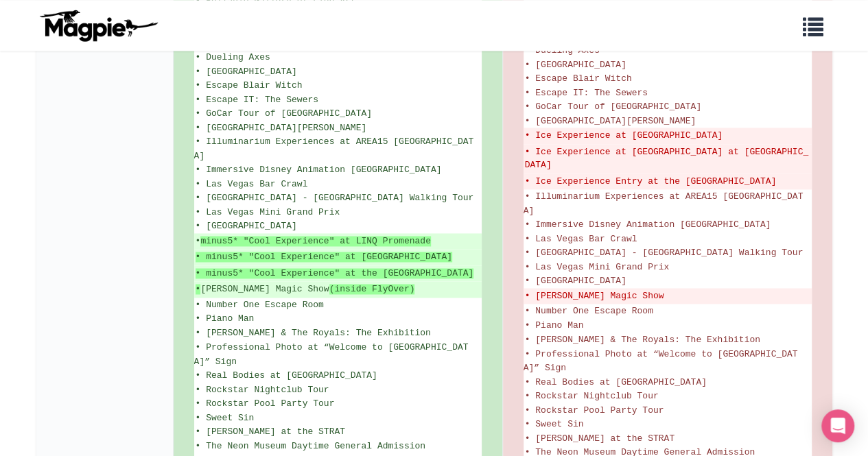 This screenshot has width=868, height=456. What do you see at coordinates (310, 445) in the screenshot?
I see `span: • The Neon Museum Daytime General Admission` at bounding box center [310, 445].